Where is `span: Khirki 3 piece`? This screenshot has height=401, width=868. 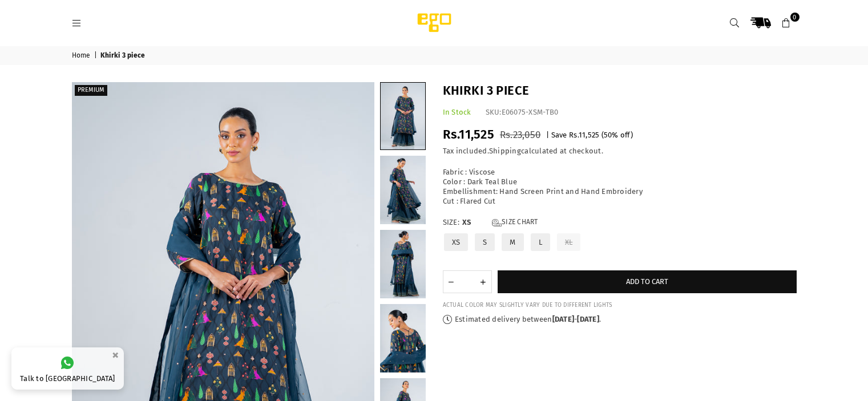 span: Khirki 3 piece is located at coordinates (124, 56).